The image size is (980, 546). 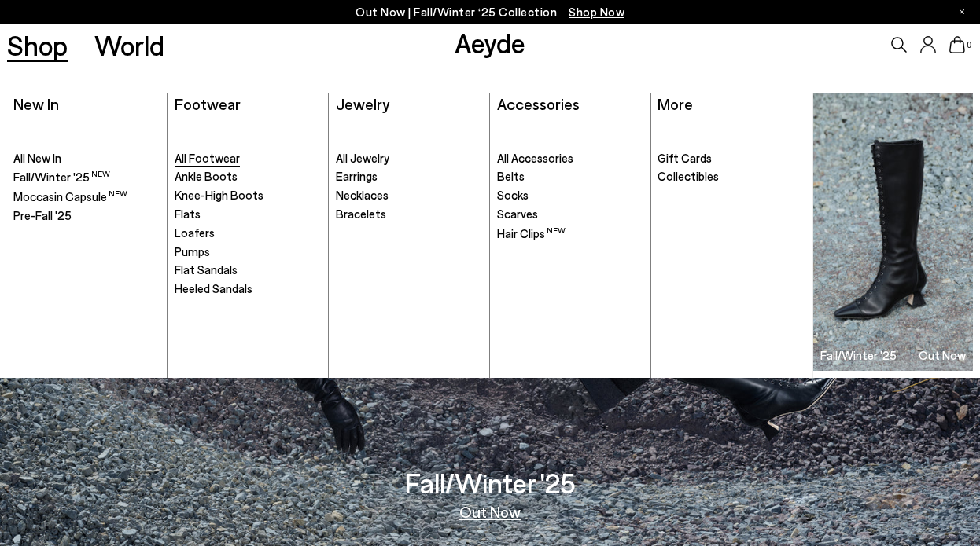 What do you see at coordinates (37, 45) in the screenshot?
I see `a: Shop` at bounding box center [37, 45].